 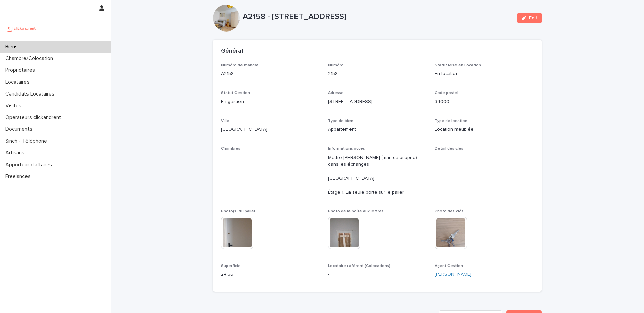 What do you see at coordinates (270, 74) in the screenshot?
I see `p: A2158` at bounding box center [270, 74].